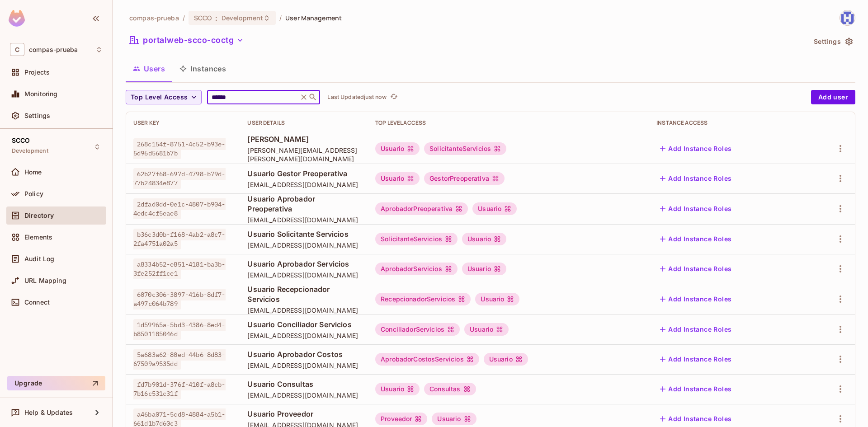  Describe the element at coordinates (39, 237) in the screenshot. I see `span: Elements` at that location.